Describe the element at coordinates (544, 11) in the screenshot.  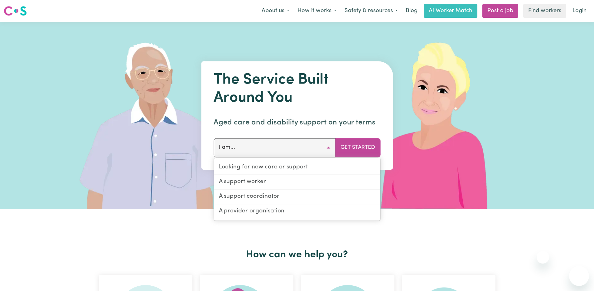
I see `a: Find workers` at that location.